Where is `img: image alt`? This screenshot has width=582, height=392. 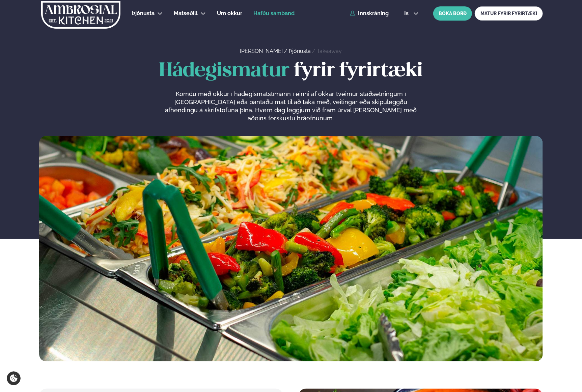 img: image alt is located at coordinates (291, 248).